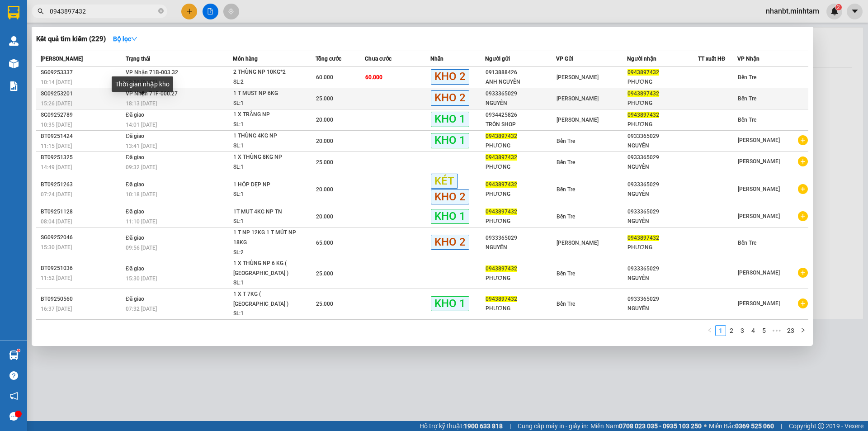  Describe the element at coordinates (267, 212) in the screenshot. I see `div: 1T MUT 4KG NP TN` at that location.